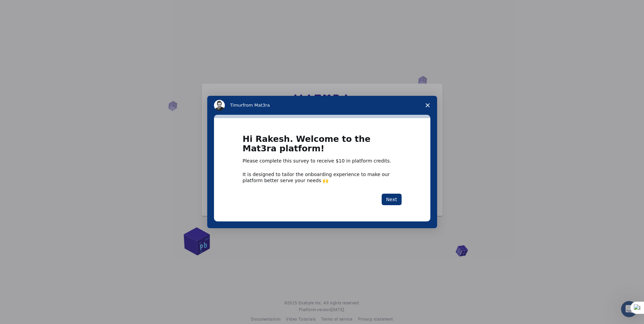 This screenshot has height=324, width=644. Describe the element at coordinates (322, 161) in the screenshot. I see `div: Please complete this survey to receive $10 in platform credits.` at that location.